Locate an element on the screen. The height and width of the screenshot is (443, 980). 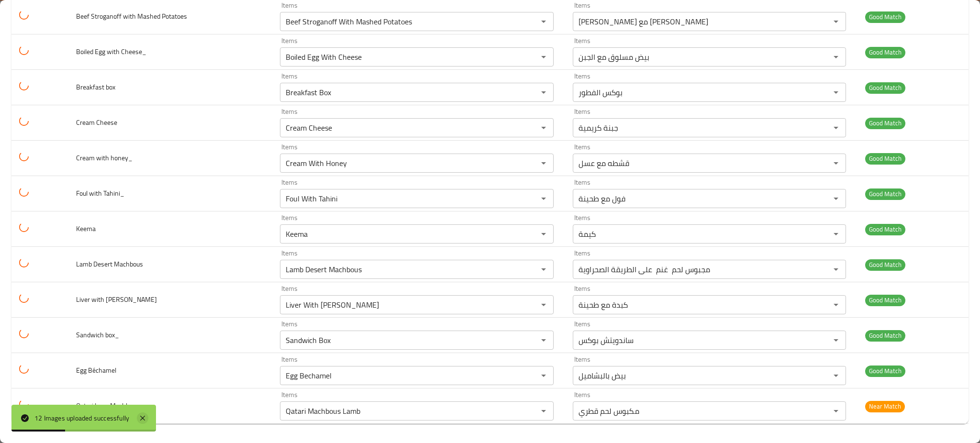
span: Breakfast box is located at coordinates (95, 87).